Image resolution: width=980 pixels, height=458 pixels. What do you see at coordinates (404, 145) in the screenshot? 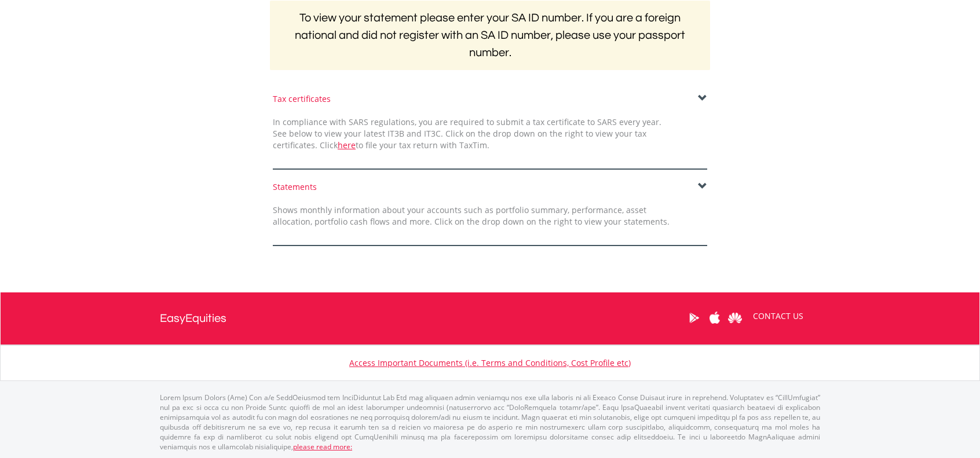
I see `span: Click to file your tax return with TaxTim.` at bounding box center [404, 145].